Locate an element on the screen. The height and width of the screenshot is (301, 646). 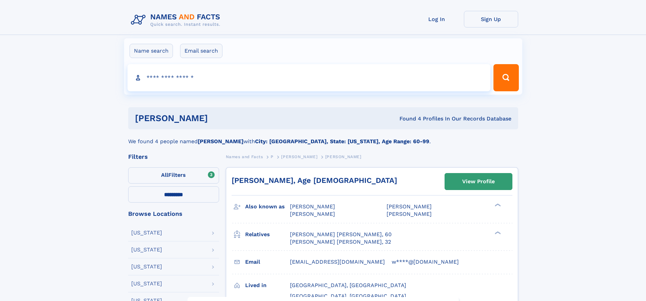
a: View Profile is located at coordinates (479, 181).